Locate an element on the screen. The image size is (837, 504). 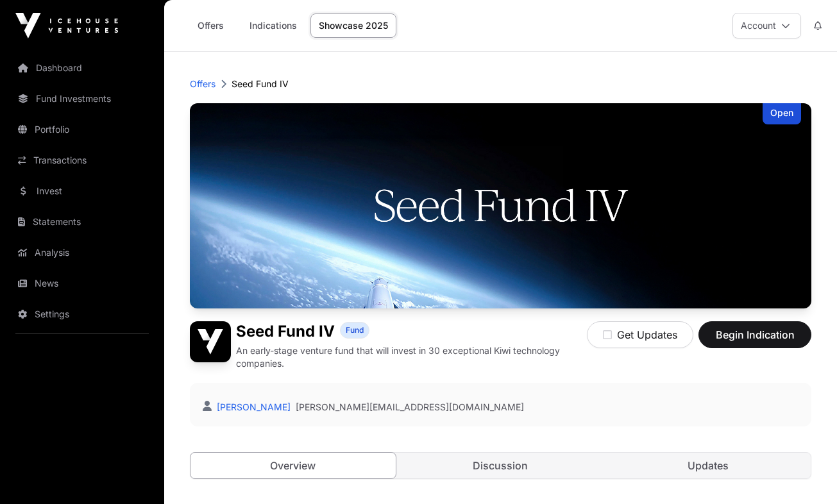
button: Begin Indication is located at coordinates (755, 335).